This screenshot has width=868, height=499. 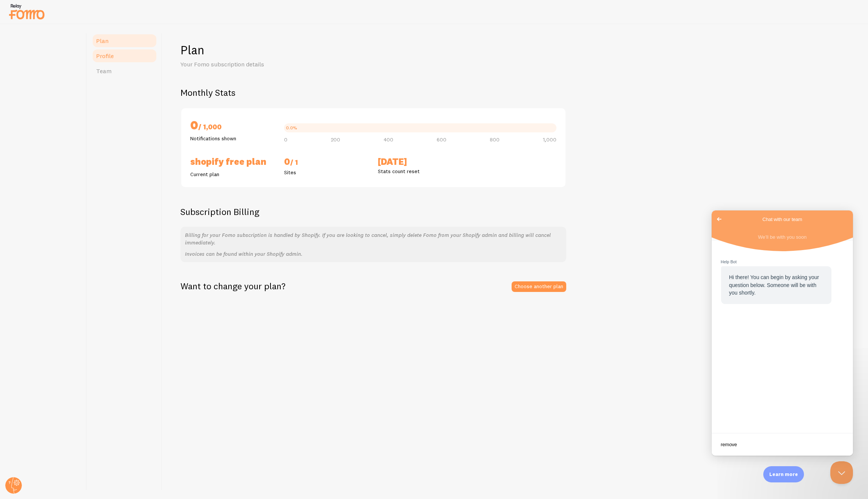 What do you see at coordinates (326, 172) in the screenshot?
I see `p: Sites` at bounding box center [326, 172].